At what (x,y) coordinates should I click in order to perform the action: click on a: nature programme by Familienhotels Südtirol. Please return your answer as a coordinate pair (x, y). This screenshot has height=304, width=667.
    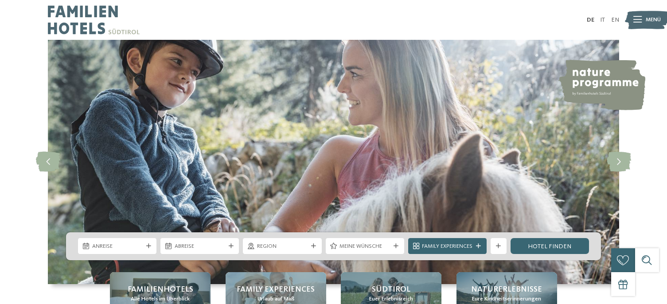
    Looking at the image, I should click on (601, 85).